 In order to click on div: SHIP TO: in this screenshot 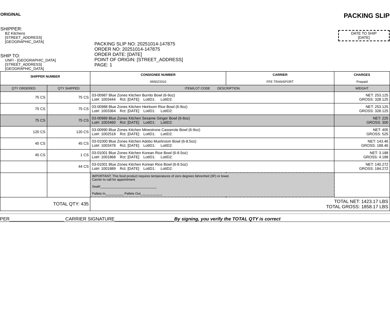, I will do `click(47, 56)`.